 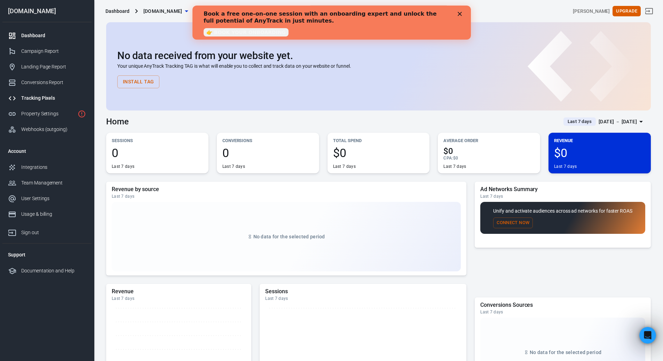 I want to click on div: Integrations, so click(x=54, y=167).